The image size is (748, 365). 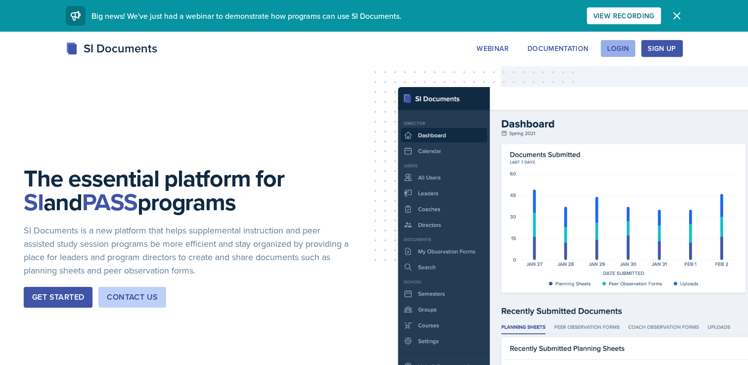 What do you see at coordinates (558, 48) in the screenshot?
I see `div: Documentation` at bounding box center [558, 48].